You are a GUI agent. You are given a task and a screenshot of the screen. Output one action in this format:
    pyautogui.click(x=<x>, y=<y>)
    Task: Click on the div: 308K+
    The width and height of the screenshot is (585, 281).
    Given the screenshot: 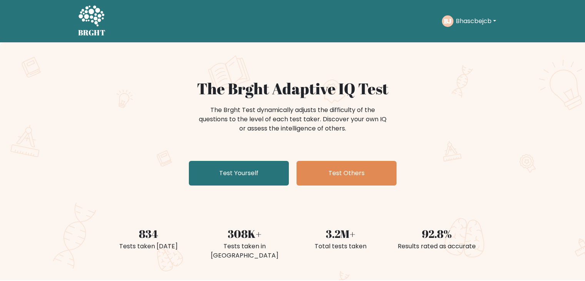 What is the action you would take?
    pyautogui.click(x=245, y=233)
    